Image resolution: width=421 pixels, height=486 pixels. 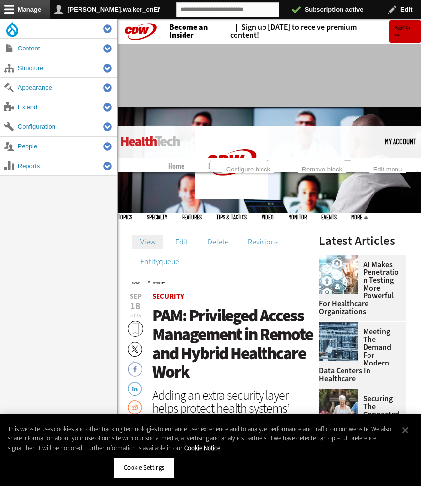 What do you see at coordinates (135, 297) in the screenshot?
I see `span: Sep` at bounding box center [135, 297].